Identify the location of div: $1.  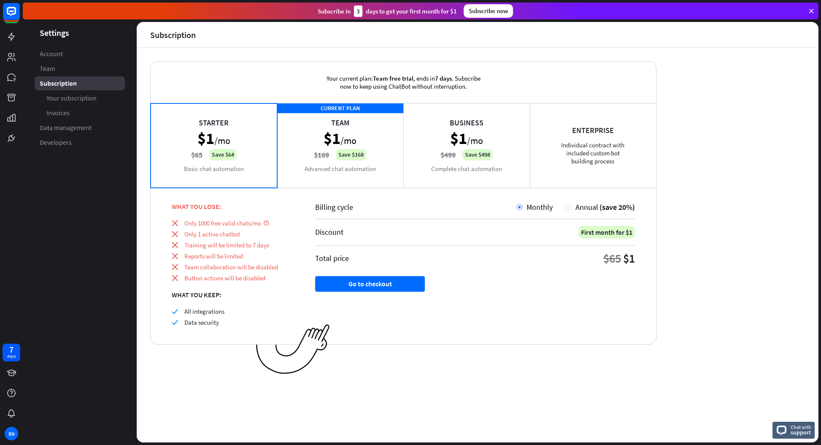
(629, 258).